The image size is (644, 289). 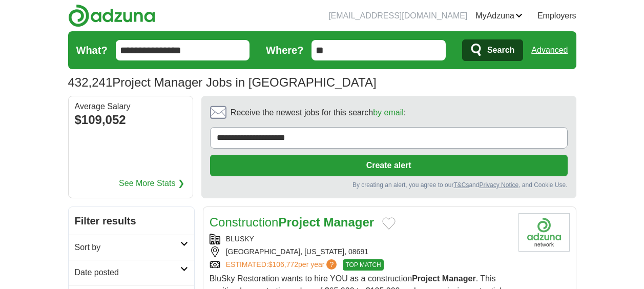 I want to click on a: MyAdzuna, so click(x=499, y=16).